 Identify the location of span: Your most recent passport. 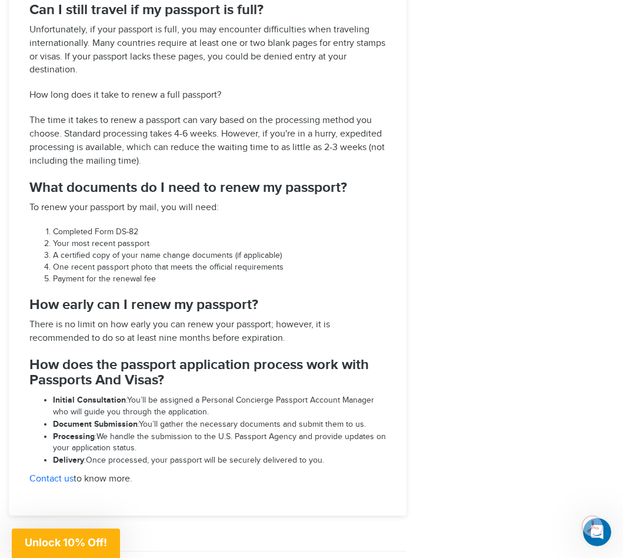
(101, 244).